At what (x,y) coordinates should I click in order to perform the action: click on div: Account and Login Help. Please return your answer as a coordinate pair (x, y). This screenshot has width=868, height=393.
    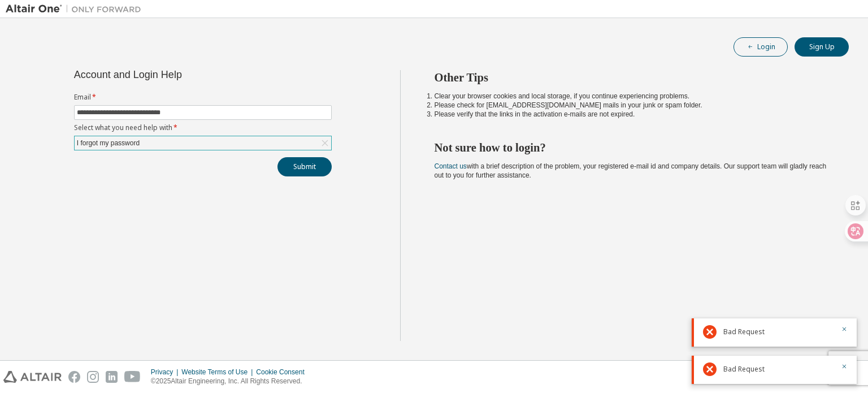
    Looking at the image, I should click on (177, 75).